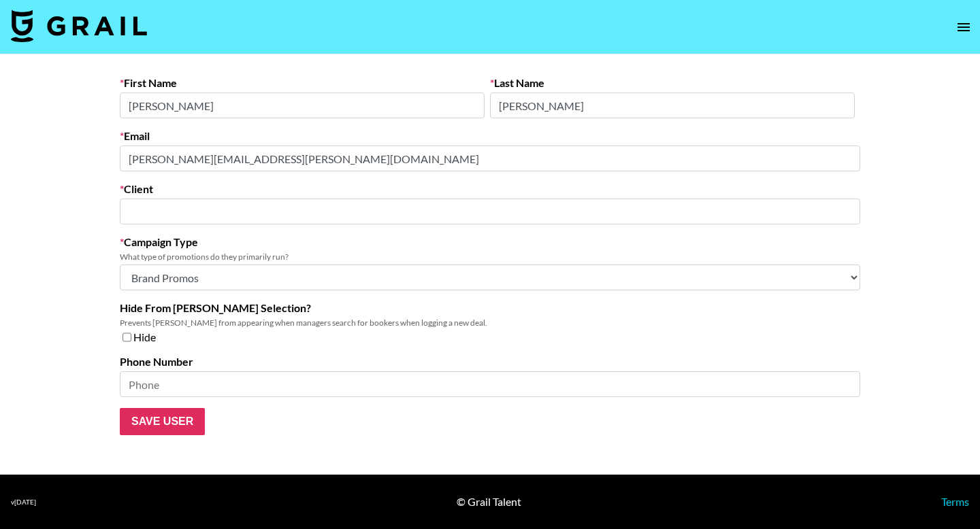 This screenshot has height=529, width=980. Describe the element at coordinates (302, 83) in the screenshot. I see `label: First Name` at that location.